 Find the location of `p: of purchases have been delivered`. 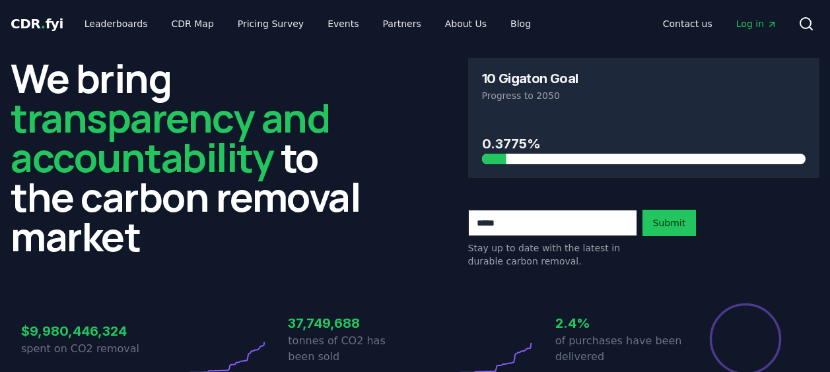

p: of purchases have been delivered is located at coordinates (618, 349).